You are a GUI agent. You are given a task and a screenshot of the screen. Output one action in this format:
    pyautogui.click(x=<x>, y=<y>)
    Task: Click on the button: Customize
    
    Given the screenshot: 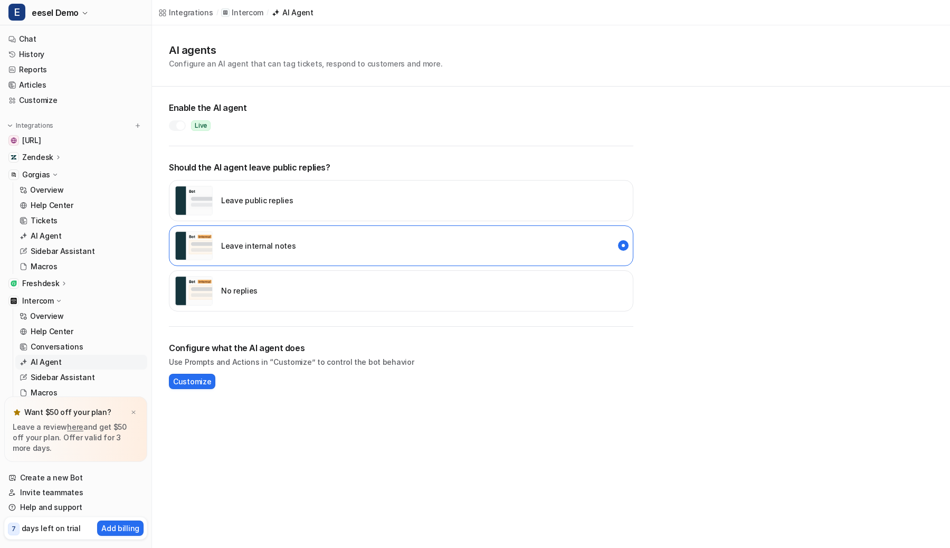 What is the action you would take?
    pyautogui.click(x=192, y=381)
    